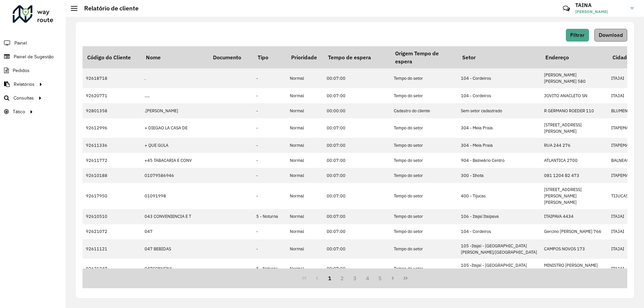 This screenshot has height=308, width=644. What do you see at coordinates (112, 249) in the screenshot?
I see `td: 92611121` at bounding box center [112, 249].